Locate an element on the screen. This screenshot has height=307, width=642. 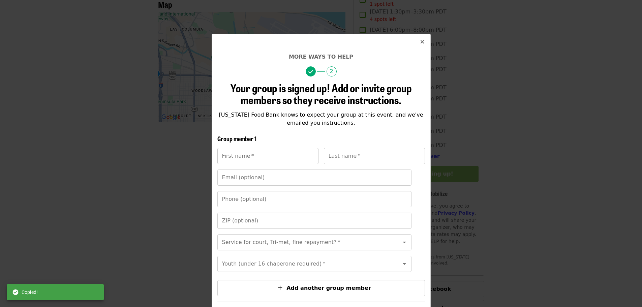
span: Add another group member is located at coordinates (328, 288).